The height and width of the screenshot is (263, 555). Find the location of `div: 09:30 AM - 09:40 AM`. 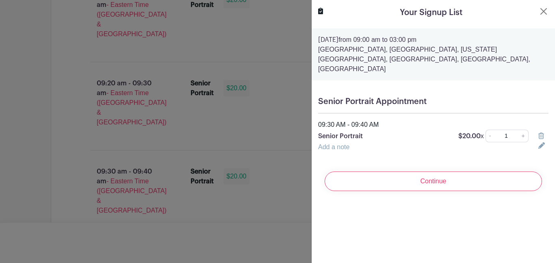

div: 09:30 AM - 09:40 AM is located at coordinates (433, 125).